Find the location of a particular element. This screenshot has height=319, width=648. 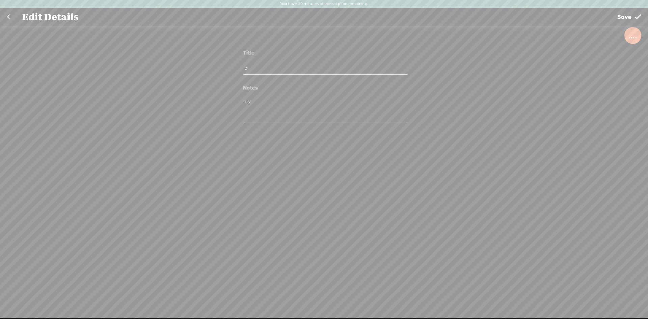

label: You have 30 minutes of transcription remaining. is located at coordinates (324, 4).